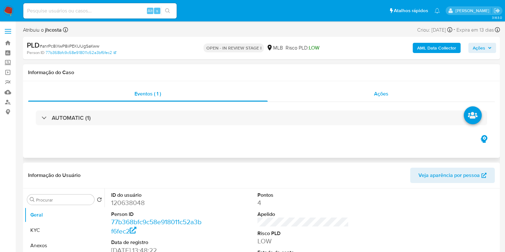 This screenshot has height=252, width=505. I want to click on span: Veja aparência por pessoa, so click(449, 175).